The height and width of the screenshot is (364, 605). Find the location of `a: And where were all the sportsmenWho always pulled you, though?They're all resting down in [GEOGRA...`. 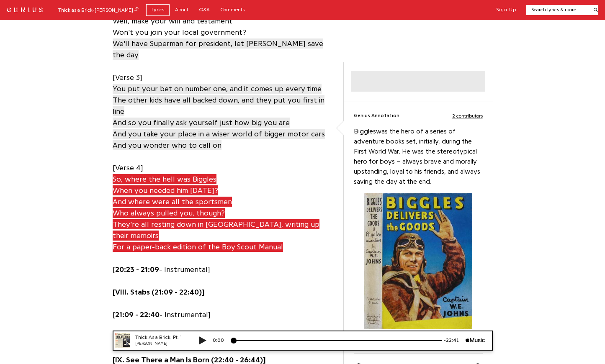

a: And where were all the sportsmenWho always pulled you, though?They're all resting down in [GEOGRA... is located at coordinates (216, 224).